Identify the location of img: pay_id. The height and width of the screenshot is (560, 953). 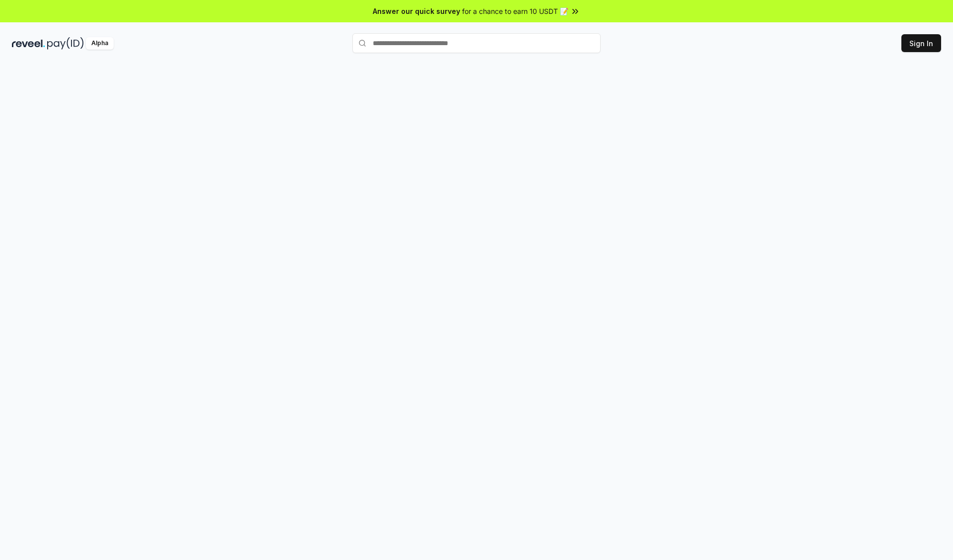
(65, 43).